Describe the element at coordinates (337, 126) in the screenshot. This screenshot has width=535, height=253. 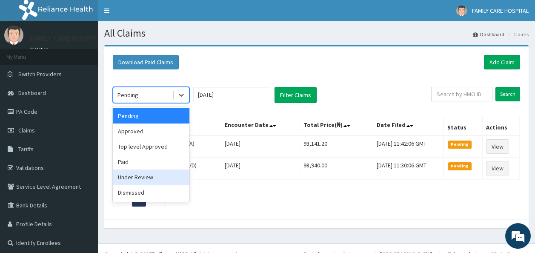
I see `th: Total Price(₦)` at that location.